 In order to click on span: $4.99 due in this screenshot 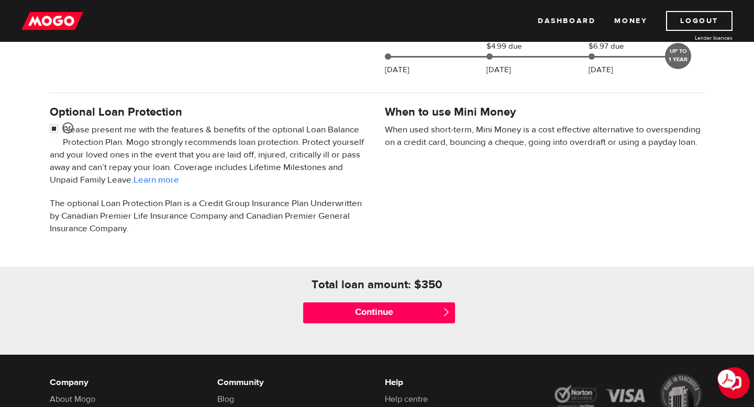, I will do `click(513, 47)`.